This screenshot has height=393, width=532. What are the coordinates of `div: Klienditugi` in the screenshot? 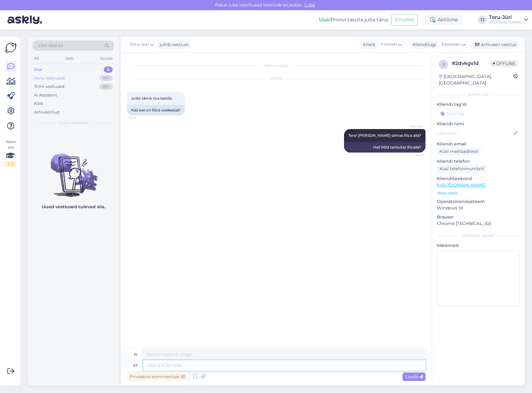 It's located at (423, 44).